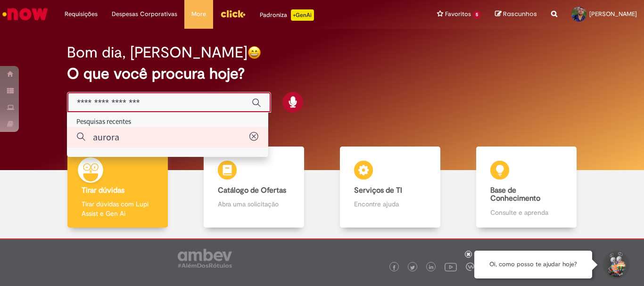 The image size is (644, 286). What do you see at coordinates (254, 187) in the screenshot?
I see `a: Catálogo de Ofertas Abra uma solicitação` at bounding box center [254, 187].